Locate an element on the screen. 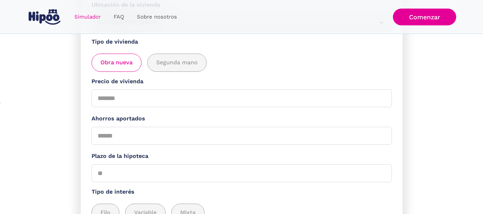 The image size is (483, 214). label: Tipo de vivienda is located at coordinates (242, 42).